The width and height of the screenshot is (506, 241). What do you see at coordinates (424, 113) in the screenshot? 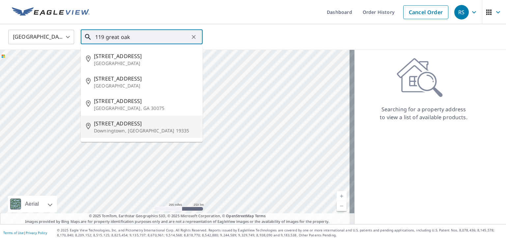
I see `p: Searching for a property address to view a list of available products.` at bounding box center [424, 113].